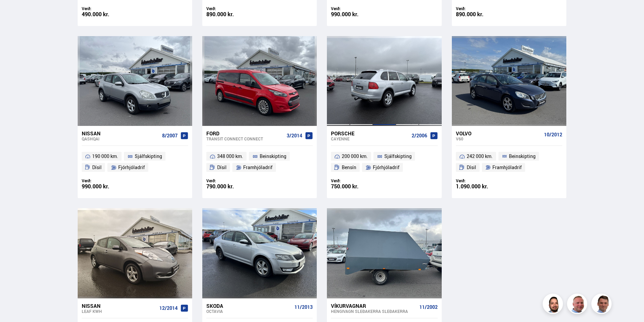  Describe the element at coordinates (349, 167) in the screenshot. I see `span: Bensín` at that location.